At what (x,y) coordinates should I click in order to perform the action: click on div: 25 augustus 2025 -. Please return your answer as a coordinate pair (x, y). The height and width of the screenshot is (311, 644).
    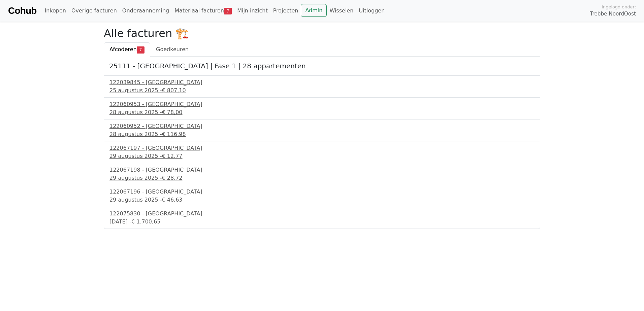
    Looking at the image, I should click on (322, 91).